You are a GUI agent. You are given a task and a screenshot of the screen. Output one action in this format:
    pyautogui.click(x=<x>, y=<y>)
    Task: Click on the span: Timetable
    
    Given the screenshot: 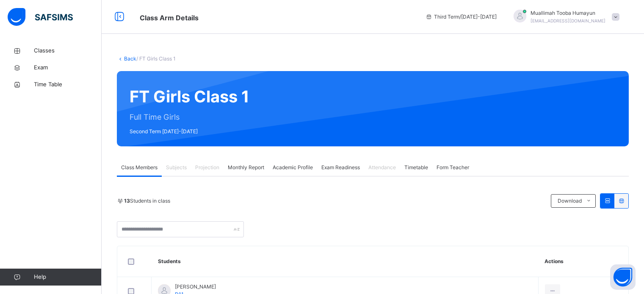 What is the action you would take?
    pyautogui.click(x=416, y=167)
    